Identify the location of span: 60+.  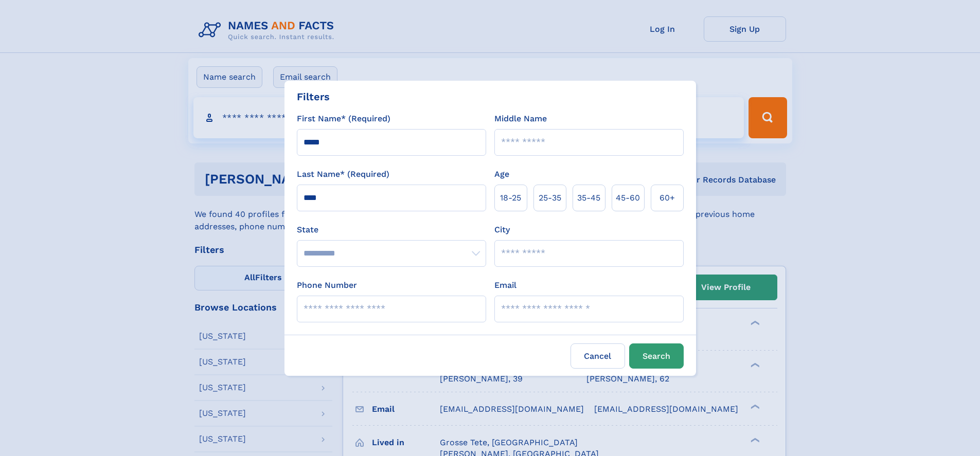
(667, 198).